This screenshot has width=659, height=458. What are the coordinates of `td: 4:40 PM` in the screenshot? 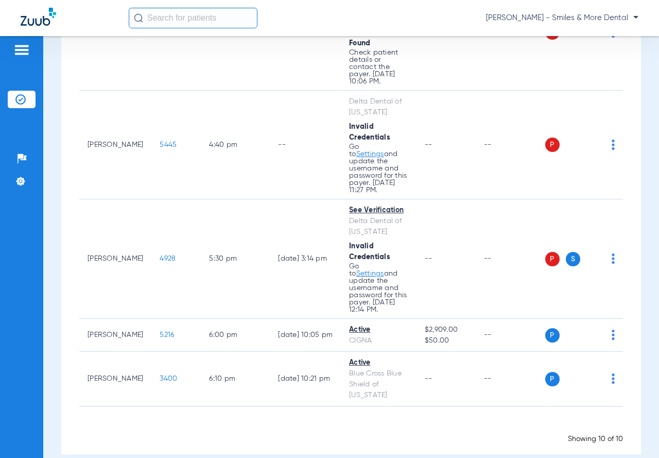 It's located at (235, 145).